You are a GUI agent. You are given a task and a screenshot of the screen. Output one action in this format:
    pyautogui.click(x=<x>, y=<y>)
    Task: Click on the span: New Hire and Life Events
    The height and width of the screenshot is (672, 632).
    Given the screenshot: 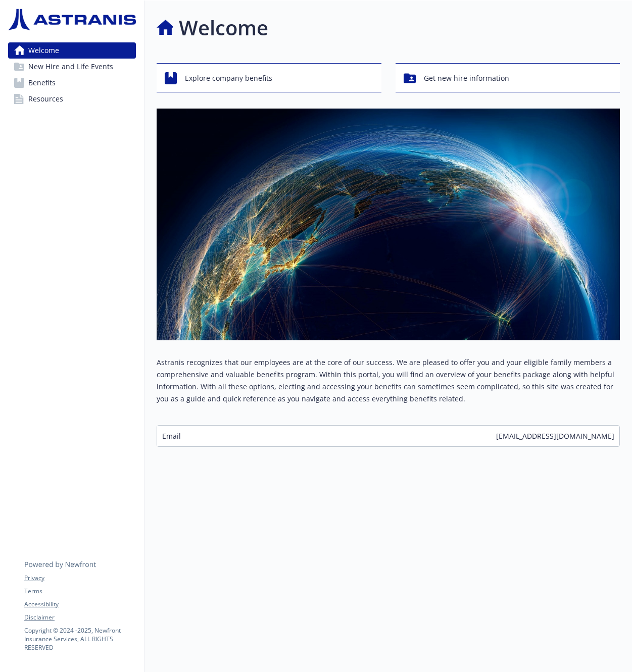 What is the action you would take?
    pyautogui.click(x=71, y=66)
    